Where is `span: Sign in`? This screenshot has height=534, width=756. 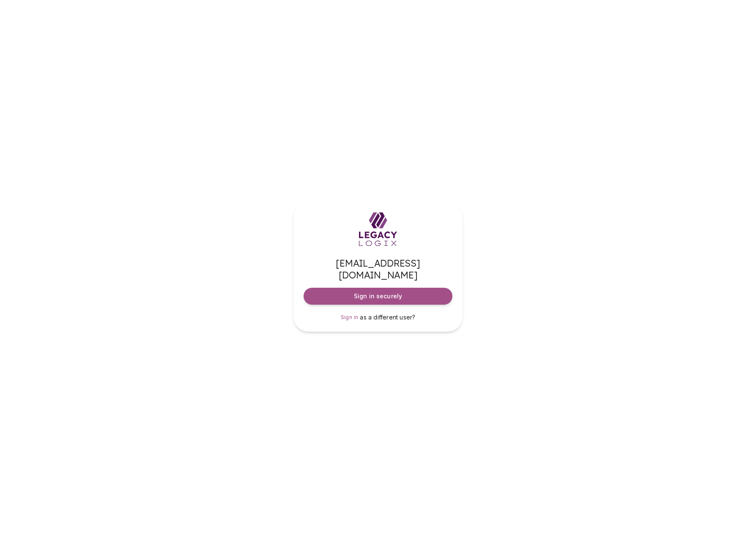 span: Sign in is located at coordinates (349, 317).